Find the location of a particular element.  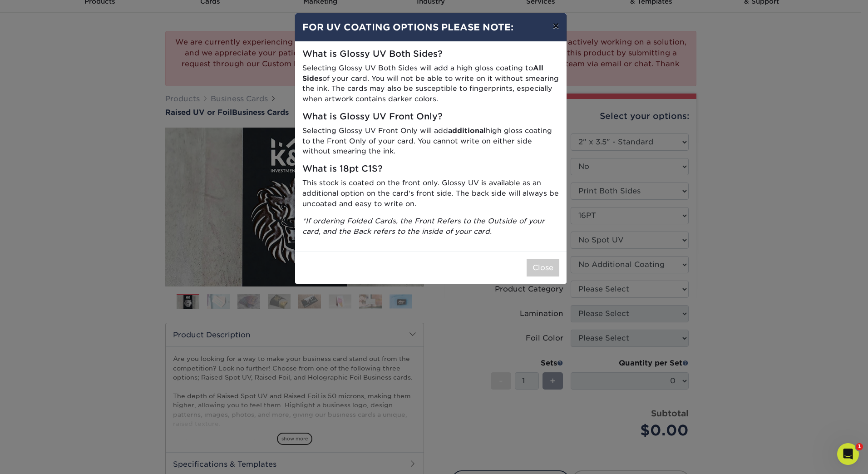

i: *If ordering Folded Cards, the Front Refers to the Outside of your card, and the Back refers to t... is located at coordinates (424, 226).